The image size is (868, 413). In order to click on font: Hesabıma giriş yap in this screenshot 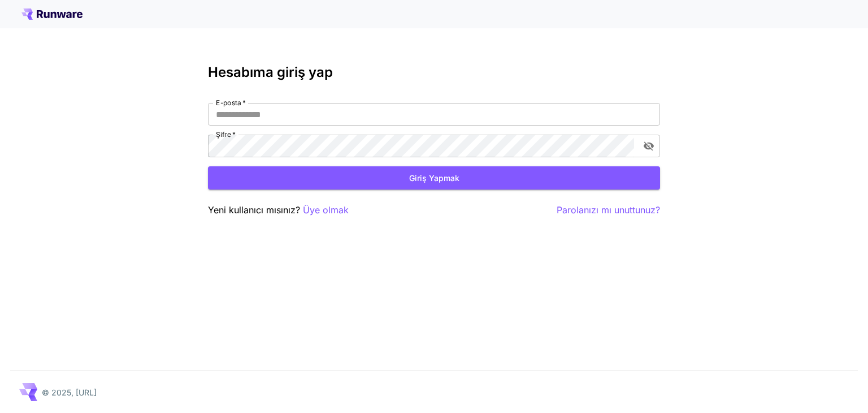, I will do `click(270, 72)`.